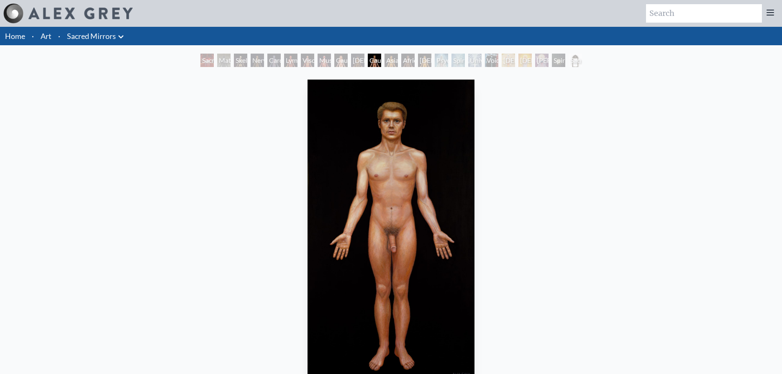 The image size is (782, 374). What do you see at coordinates (475, 60) in the screenshot?
I see `div: Universal Mind Lattice` at bounding box center [475, 60].